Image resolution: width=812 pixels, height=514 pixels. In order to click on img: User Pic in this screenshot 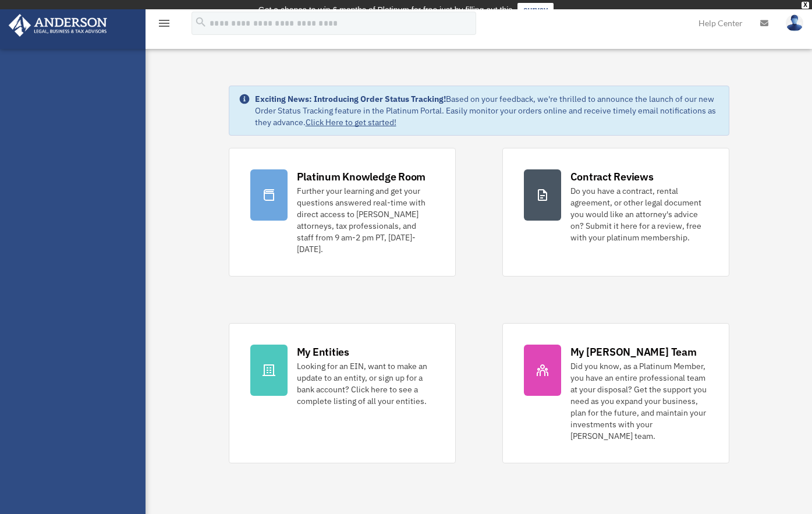, I will do `click(794, 23)`.